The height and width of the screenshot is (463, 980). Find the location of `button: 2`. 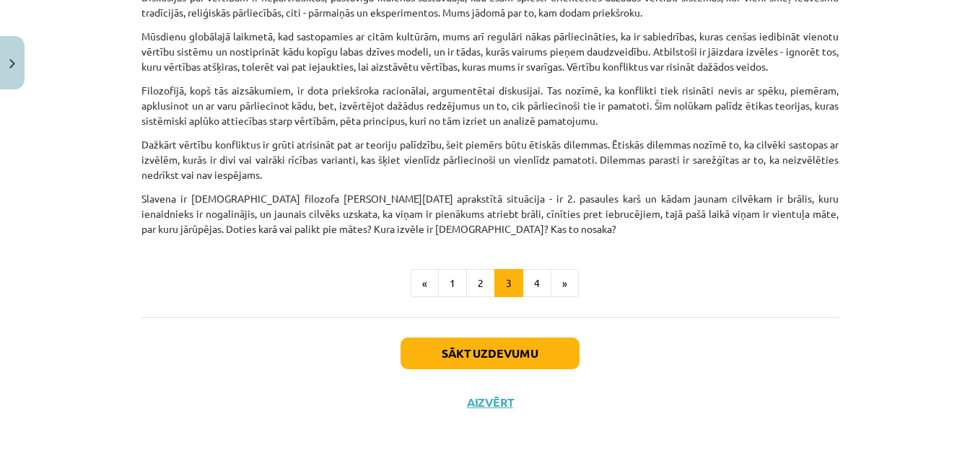

button: 2 is located at coordinates (480, 283).